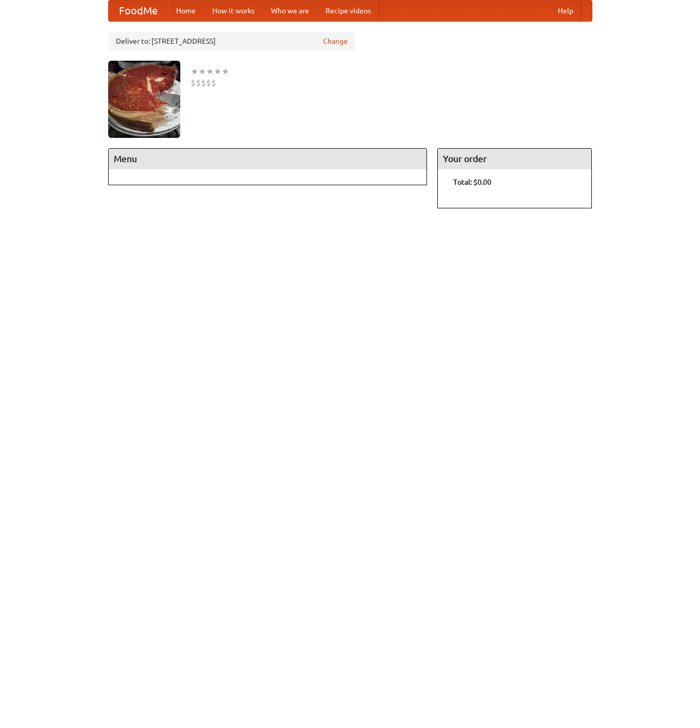  I want to click on img: angular.jpg, so click(144, 99).